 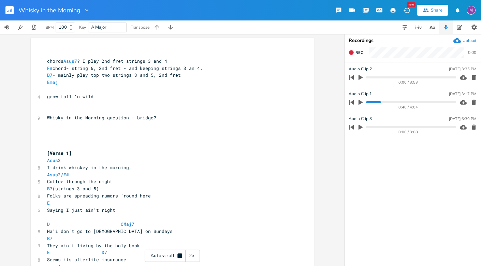 What do you see at coordinates (408, 107) in the screenshot?
I see `div: 0:40 / 4:04` at bounding box center [408, 107].